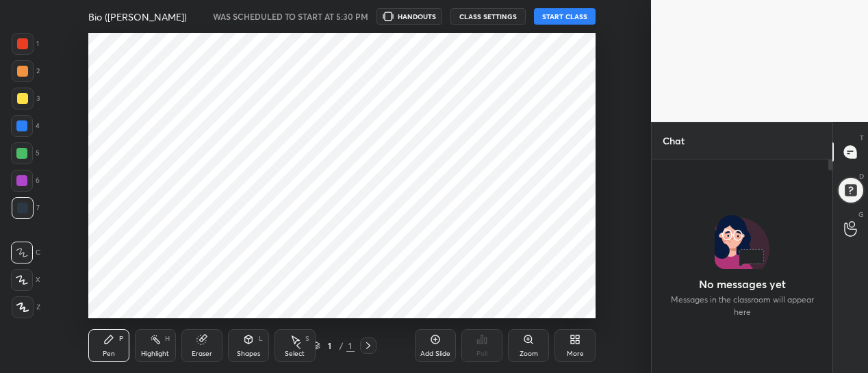 The height and width of the screenshot is (373, 868). What do you see at coordinates (290, 16) in the screenshot?
I see `h5: WAS SCHEDULED TO START AT 5:30 PM` at bounding box center [290, 16].